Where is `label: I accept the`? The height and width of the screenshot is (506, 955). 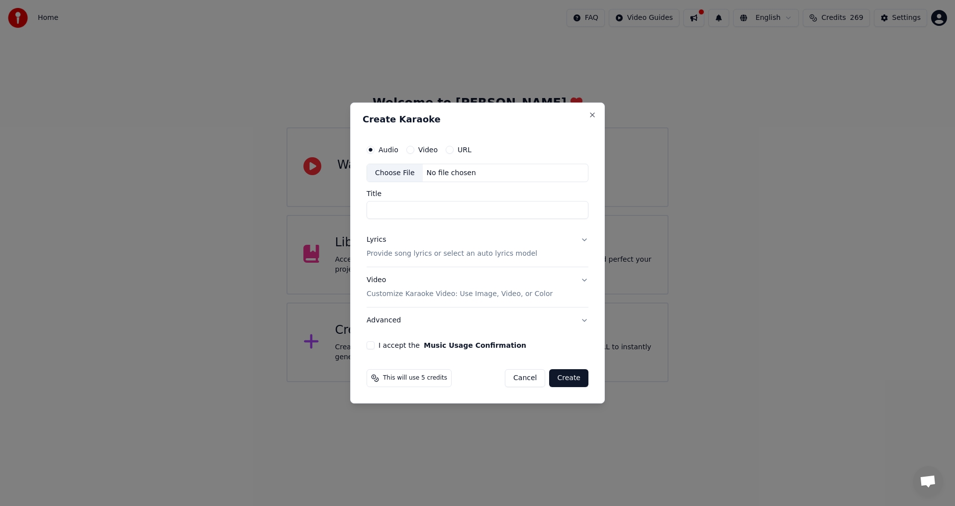
label: I accept the is located at coordinates (452, 345).